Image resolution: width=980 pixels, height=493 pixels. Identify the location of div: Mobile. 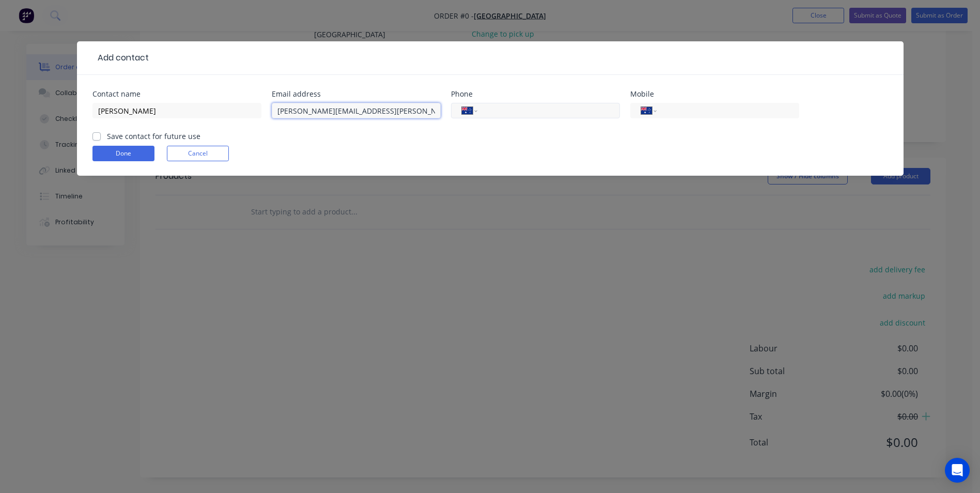
(715, 94).